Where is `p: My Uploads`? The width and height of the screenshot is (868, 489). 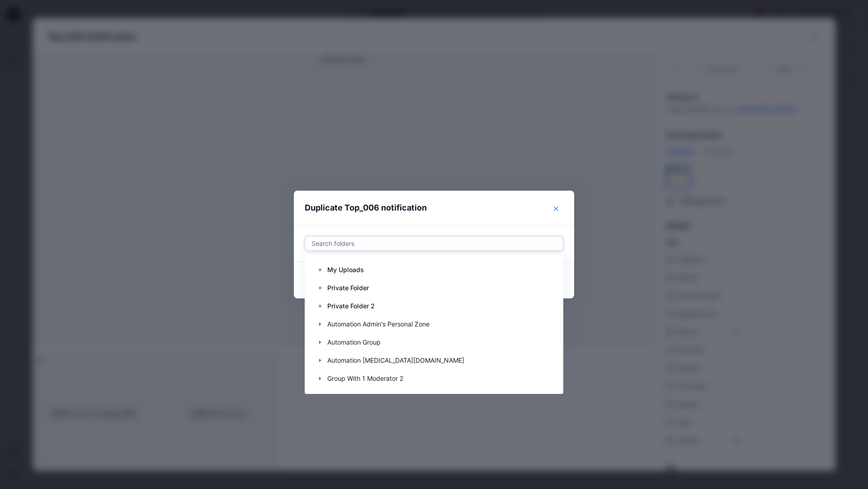
p: My Uploads is located at coordinates (346, 270).